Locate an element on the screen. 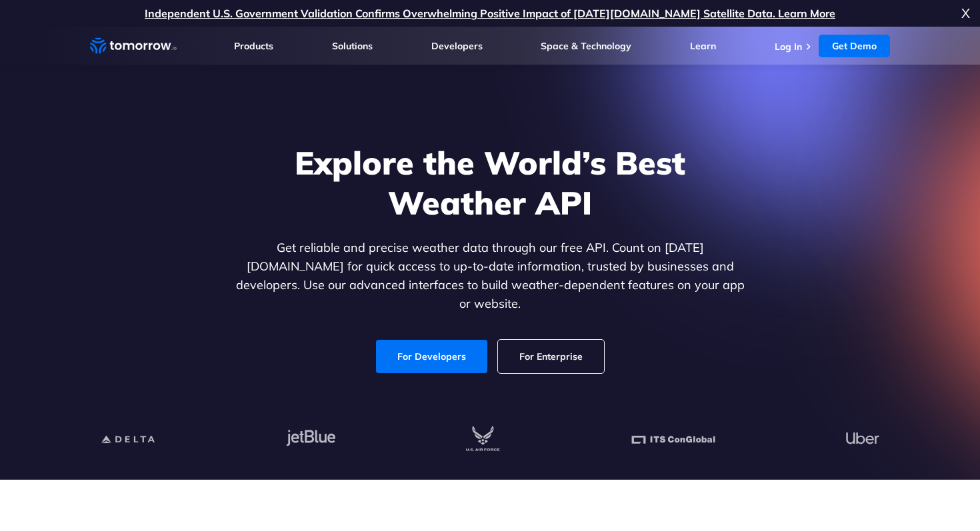 The image size is (980, 531). a: Products is located at coordinates (254, 46).